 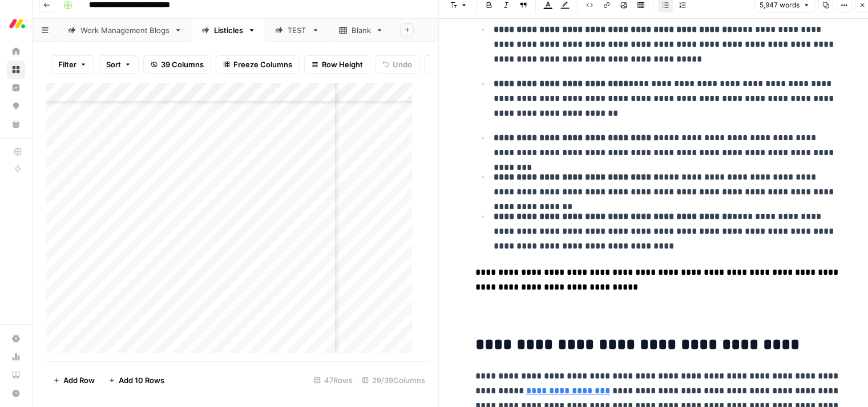 I want to click on button: Sort, so click(x=119, y=65).